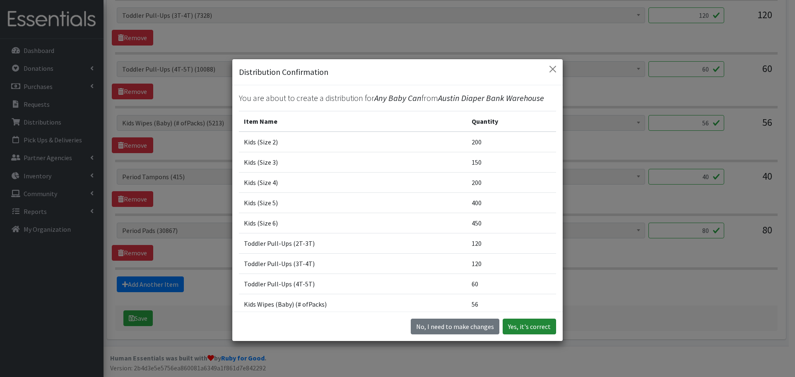 The image size is (795, 377). Describe the element at coordinates (353, 284) in the screenshot. I see `td: Toddler Pull-Ups (4T-5T)` at that location.